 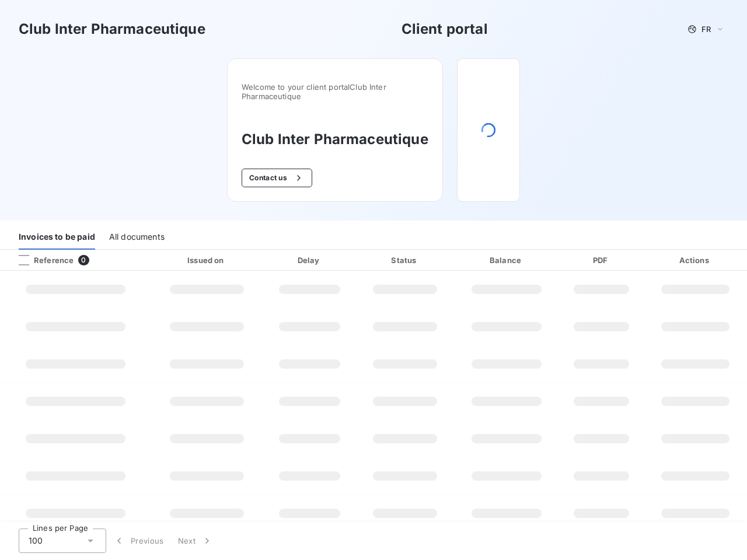 What do you see at coordinates (139, 541) in the screenshot?
I see `button: Previous` at bounding box center [139, 541].